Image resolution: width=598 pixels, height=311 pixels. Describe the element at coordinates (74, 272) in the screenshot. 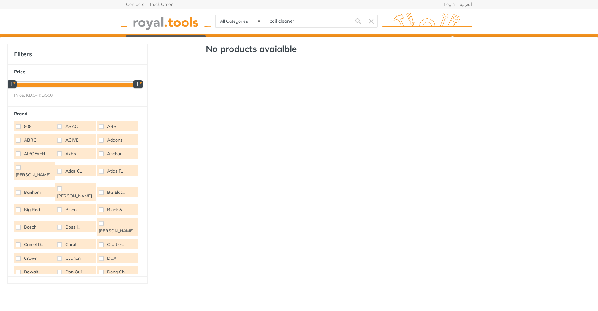

I see `span: Don Qui..` at that location.